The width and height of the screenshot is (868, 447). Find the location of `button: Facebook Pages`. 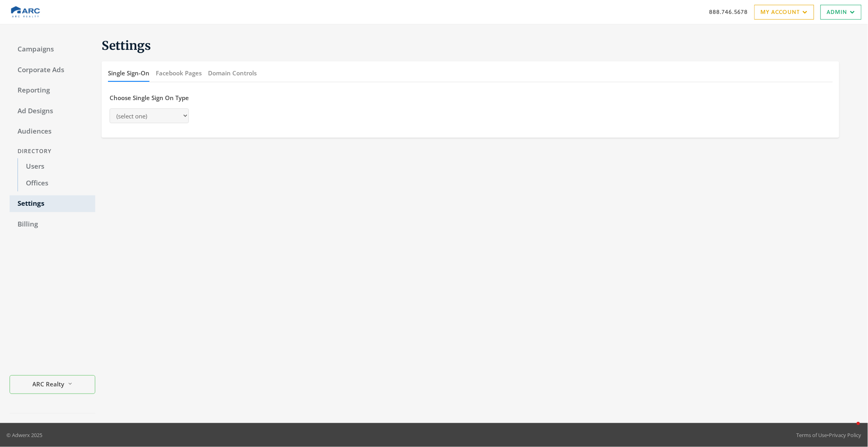

button: Facebook Pages is located at coordinates (178, 73).